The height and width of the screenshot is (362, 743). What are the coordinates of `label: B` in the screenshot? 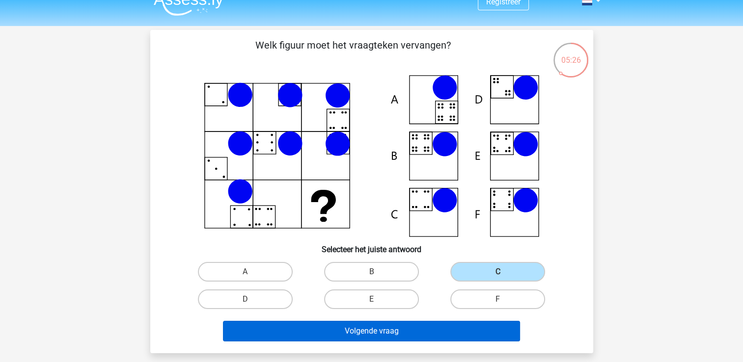 It's located at (371, 272).